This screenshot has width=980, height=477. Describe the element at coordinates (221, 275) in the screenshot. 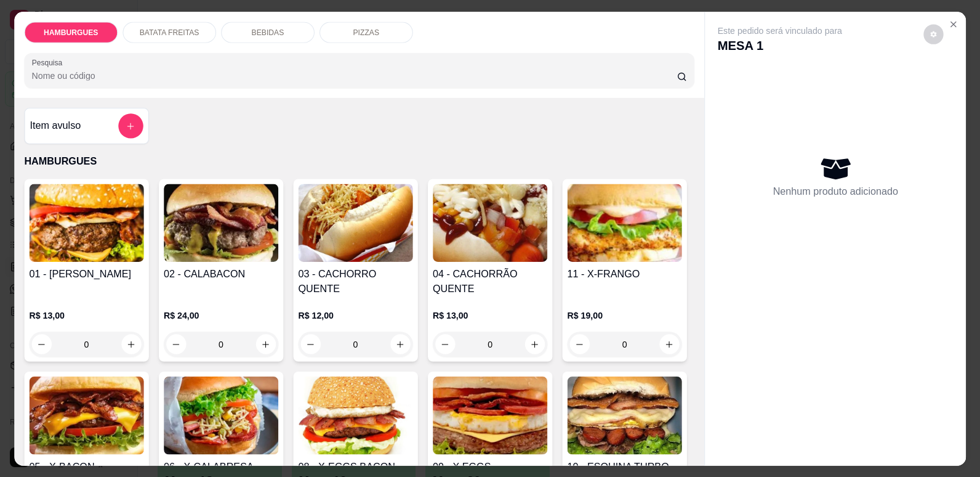

I see `h4: 02 - CALABACON` at that location.